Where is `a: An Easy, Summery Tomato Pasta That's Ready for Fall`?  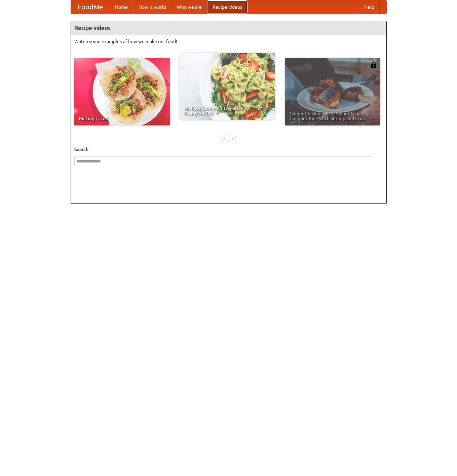 a: An Easy, Summery Tomato Pasta That's Ready for Fall is located at coordinates (227, 87).